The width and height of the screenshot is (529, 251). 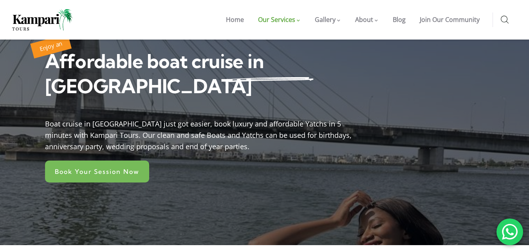 I want to click on div: 'Get, so click(x=510, y=232).